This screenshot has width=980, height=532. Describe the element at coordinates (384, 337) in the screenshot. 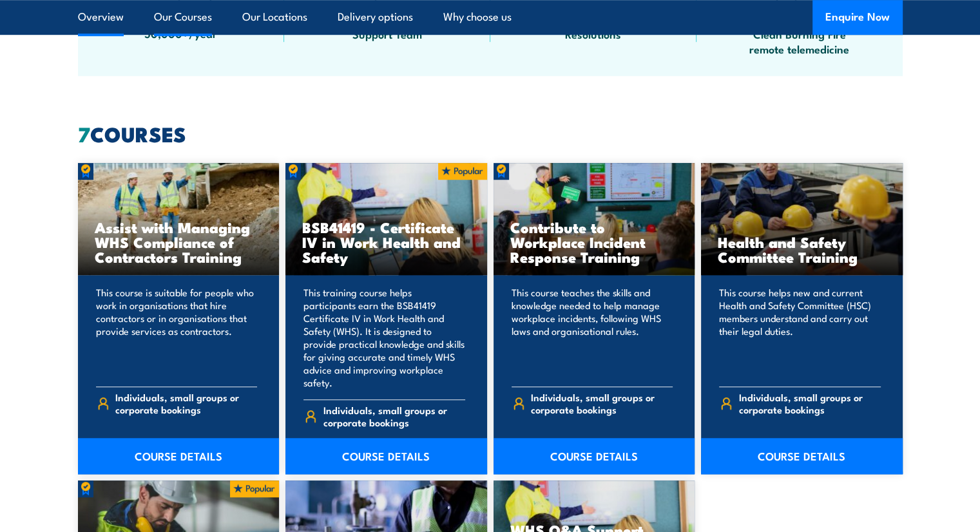

I see `p: This training course helps participants earn the BSB41419 Certificate IV in Work Health and Safet...` at that location.